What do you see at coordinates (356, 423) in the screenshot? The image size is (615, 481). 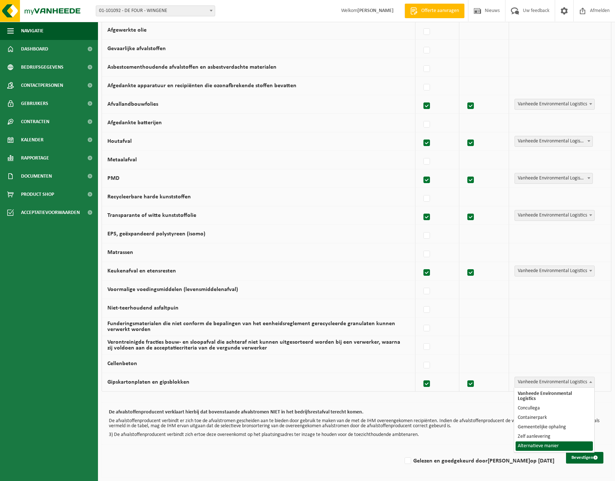 I see `p: De afvalstoffenproducent verbindt er zich toe de afvalstromen gescheiden aan te bieden door gebru...` at bounding box center [356, 423].